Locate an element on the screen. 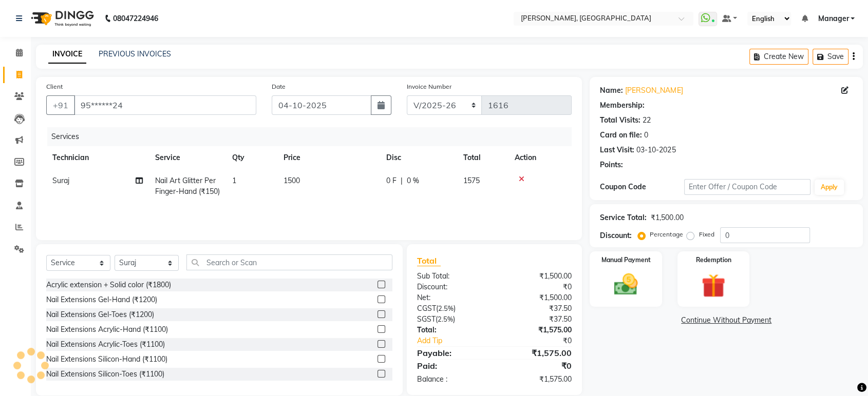  div: Services is located at coordinates (313, 136).